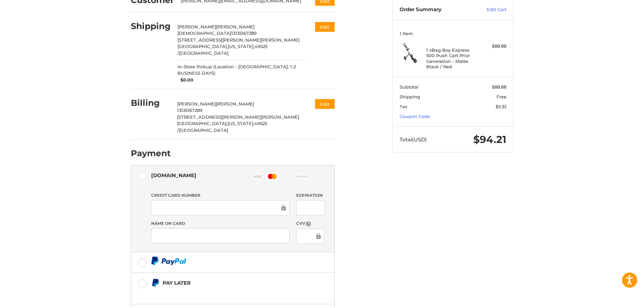 Image resolution: width=644 pixels, height=308 pixels. What do you see at coordinates (493, 46) in the screenshot?
I see `div: $88.88` at bounding box center [493, 46].